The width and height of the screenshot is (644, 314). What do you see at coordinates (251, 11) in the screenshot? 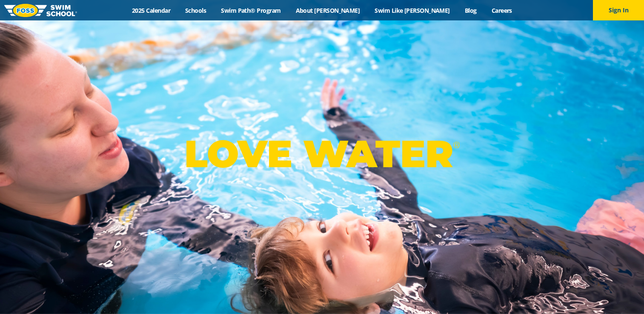
I see `a: Swim Path® Program` at bounding box center [251, 11].